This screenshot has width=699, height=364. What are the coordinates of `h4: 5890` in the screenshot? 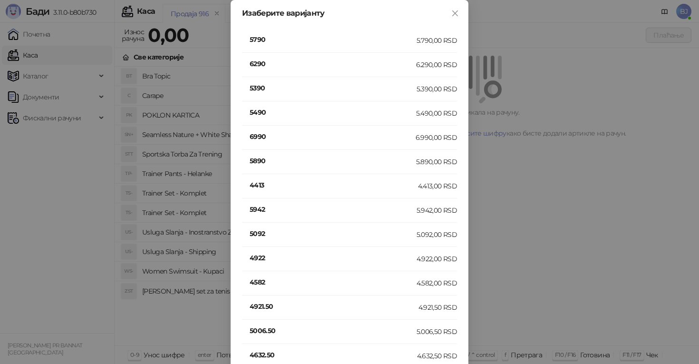 It's located at (333, 161).